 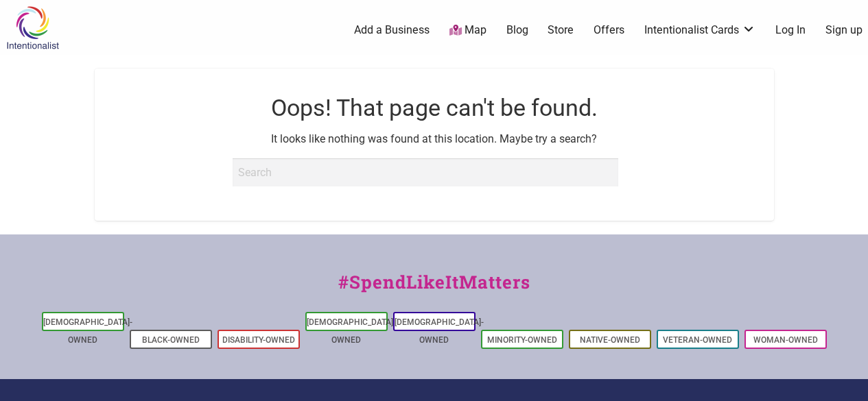 What do you see at coordinates (697, 340) in the screenshot?
I see `a: Veteran-Owned` at bounding box center [697, 340].